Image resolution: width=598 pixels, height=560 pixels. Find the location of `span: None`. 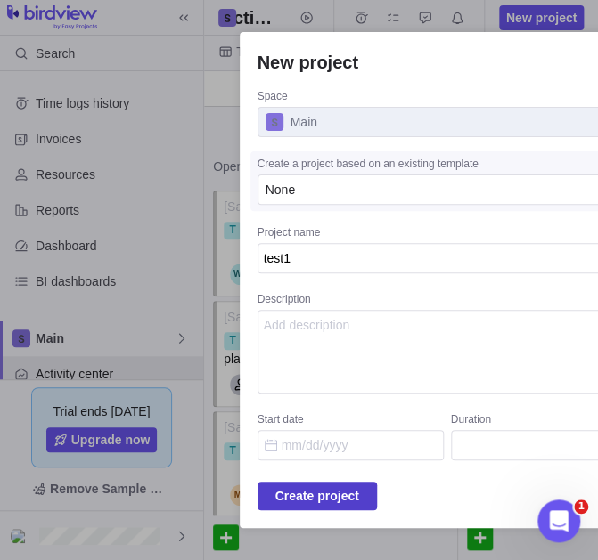

span: None is located at coordinates (280, 190).